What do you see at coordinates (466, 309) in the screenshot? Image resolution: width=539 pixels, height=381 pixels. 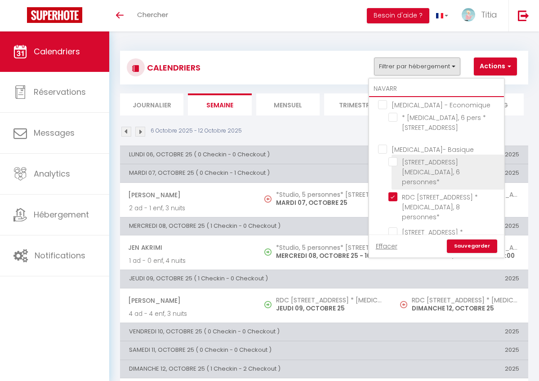 I see `p: DIMANCHE 12, OCTOBRE 25` at bounding box center [466, 309].